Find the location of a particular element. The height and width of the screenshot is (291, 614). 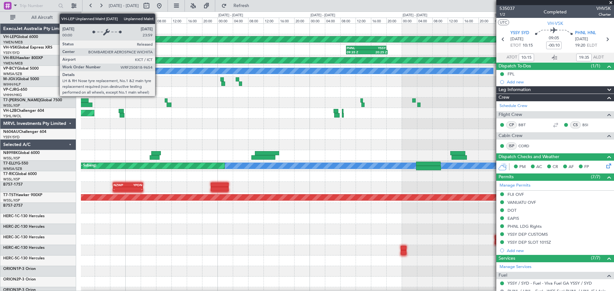

span: Permits is located at coordinates (506, 177).